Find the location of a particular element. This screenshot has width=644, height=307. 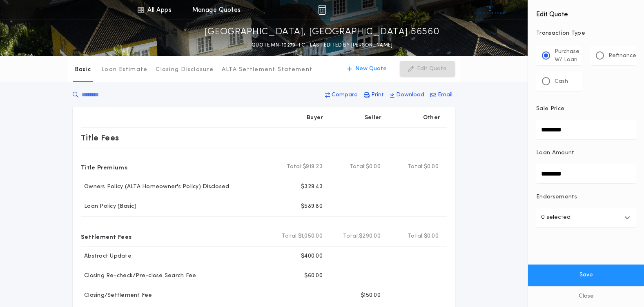

button: New Quote is located at coordinates (367, 69).